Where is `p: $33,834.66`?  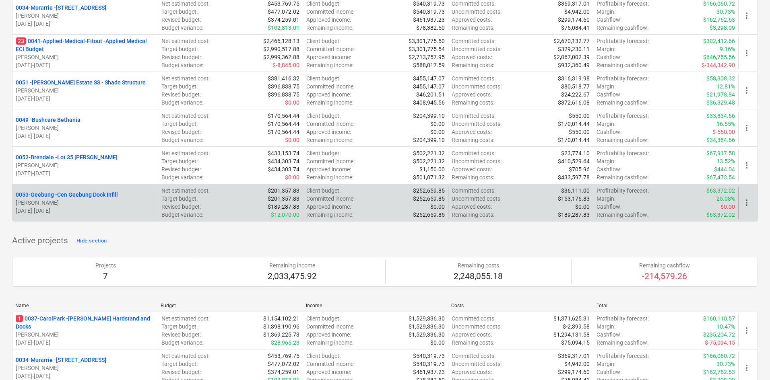 p: $33,834.66 is located at coordinates (720, 116).